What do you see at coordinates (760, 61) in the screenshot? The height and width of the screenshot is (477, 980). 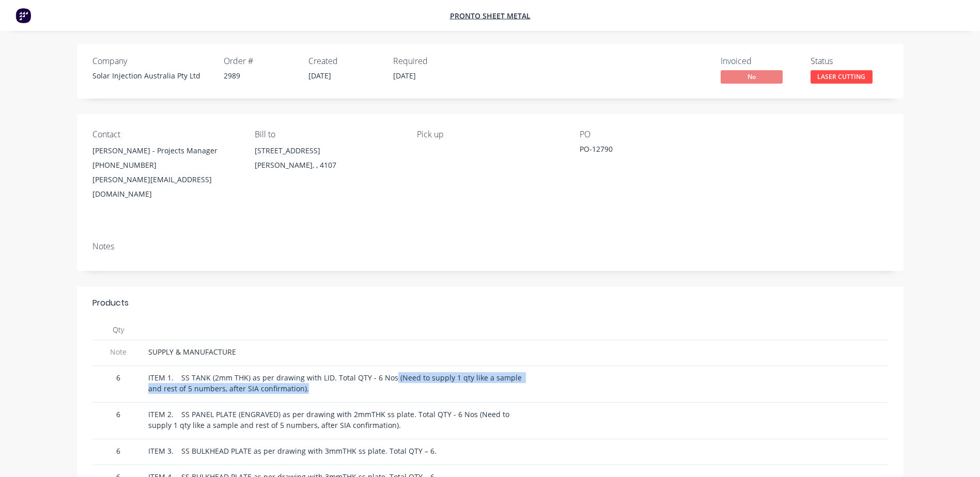 I see `div: Invoiced` at bounding box center [760, 61].